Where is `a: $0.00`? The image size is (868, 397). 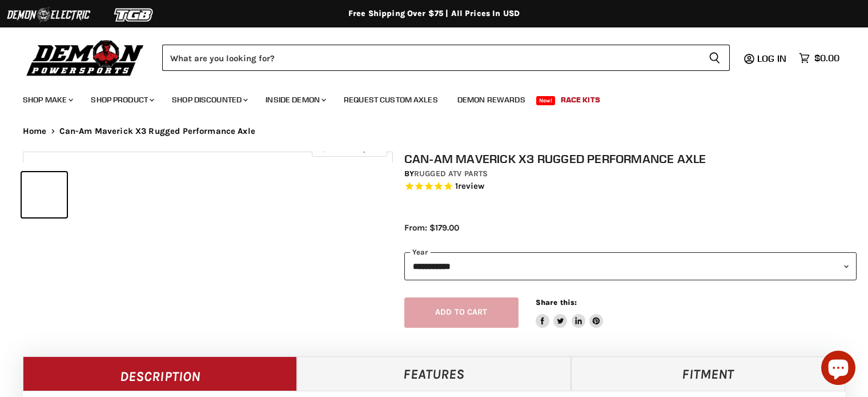
a: $0.00 is located at coordinates (819, 58).